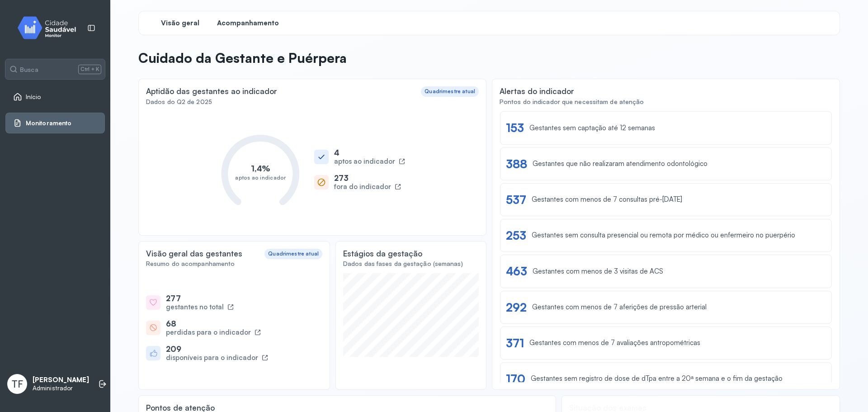 The height and width of the screenshot is (412, 868). Describe the element at coordinates (200, 298) in the screenshot. I see `div: 277` at that location.